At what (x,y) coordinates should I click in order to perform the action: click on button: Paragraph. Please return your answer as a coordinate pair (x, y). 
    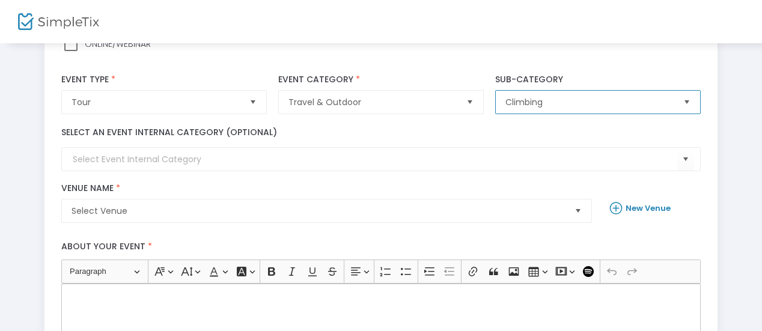
    Looking at the image, I should click on (105, 271).